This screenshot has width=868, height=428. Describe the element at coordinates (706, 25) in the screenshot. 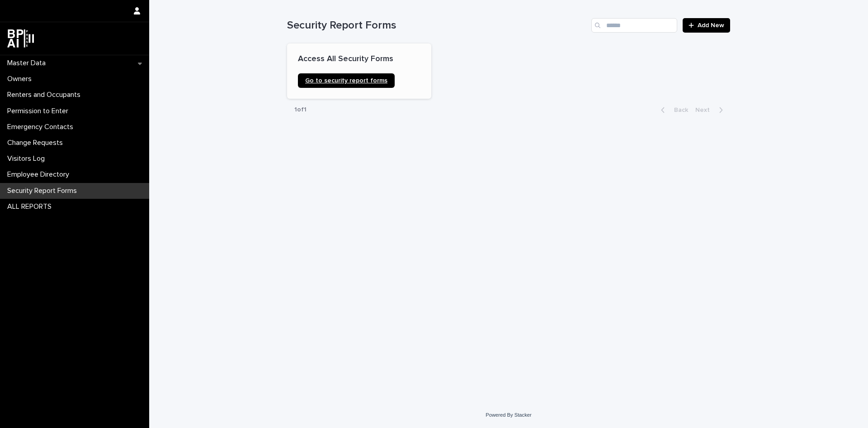

I see `a: Add New` at that location.